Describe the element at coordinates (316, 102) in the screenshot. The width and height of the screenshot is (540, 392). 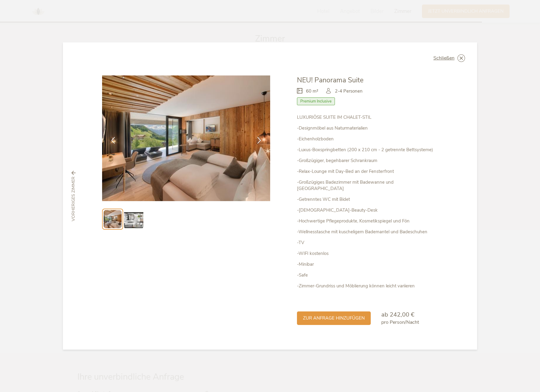
I see `span: Premium Inclusive` at that location.